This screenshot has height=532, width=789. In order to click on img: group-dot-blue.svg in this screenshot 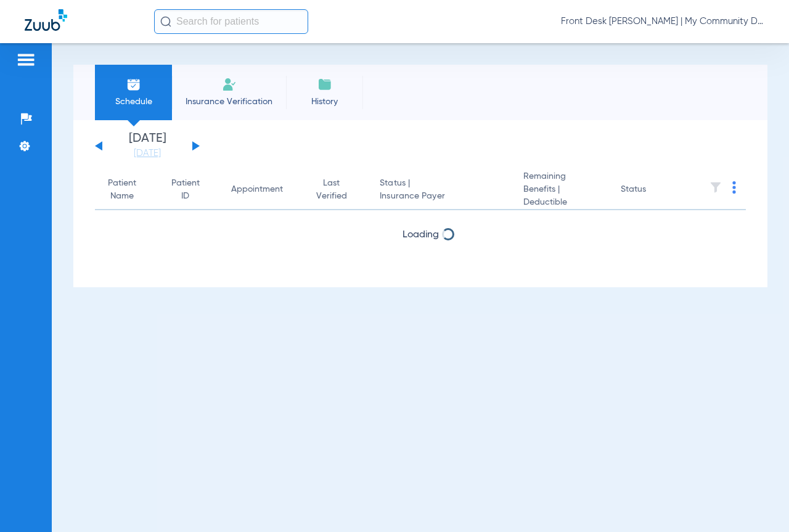, I will do `click(735, 188)`.